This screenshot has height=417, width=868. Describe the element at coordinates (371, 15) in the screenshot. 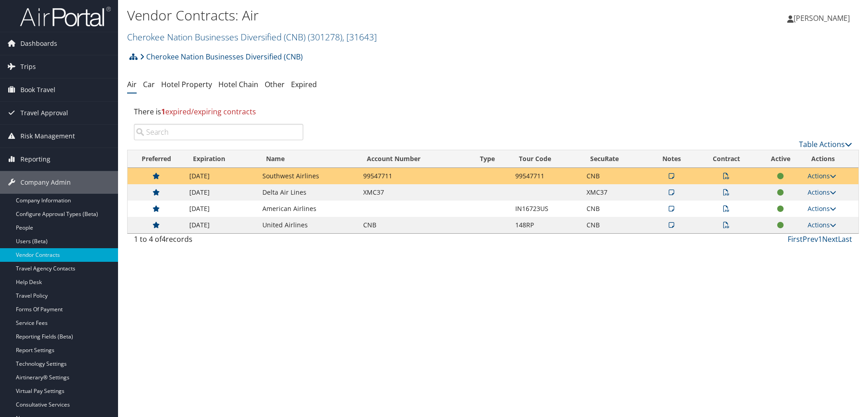

I see `h1: Vendor Contracts: Air` at that location.